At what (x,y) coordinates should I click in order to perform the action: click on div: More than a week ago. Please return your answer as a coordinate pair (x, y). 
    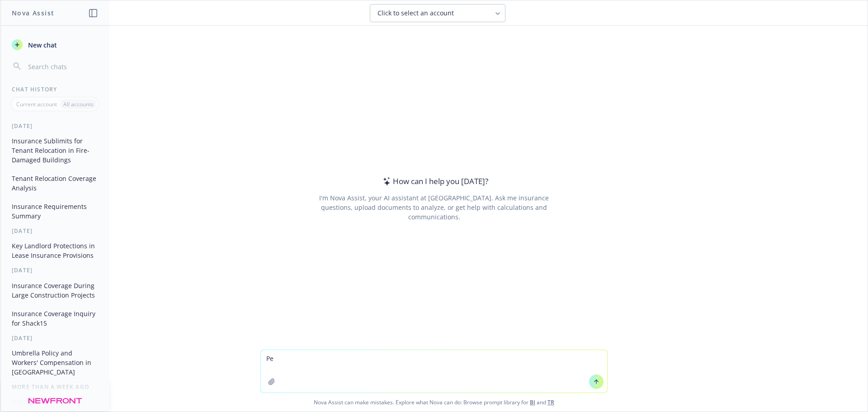
    Looking at the image, I should click on (54, 387).